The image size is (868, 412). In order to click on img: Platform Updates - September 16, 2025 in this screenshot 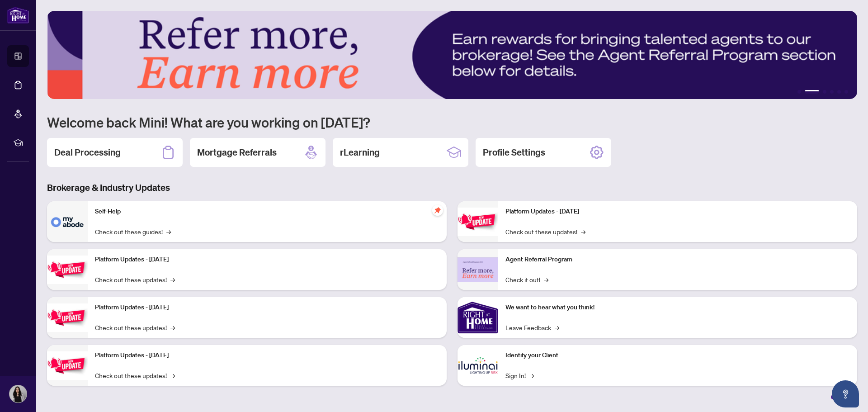, I will do `click(68, 269)`.